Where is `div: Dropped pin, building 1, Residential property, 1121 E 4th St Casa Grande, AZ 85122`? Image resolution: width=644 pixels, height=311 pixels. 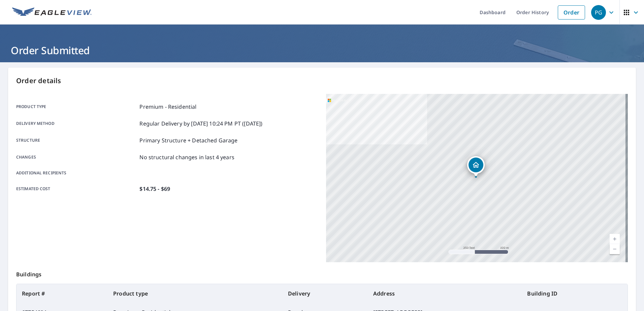 div: Dropped pin, building 1, Residential property, 1121 E 4th St Casa Grande, AZ 85122 is located at coordinates (476, 166).